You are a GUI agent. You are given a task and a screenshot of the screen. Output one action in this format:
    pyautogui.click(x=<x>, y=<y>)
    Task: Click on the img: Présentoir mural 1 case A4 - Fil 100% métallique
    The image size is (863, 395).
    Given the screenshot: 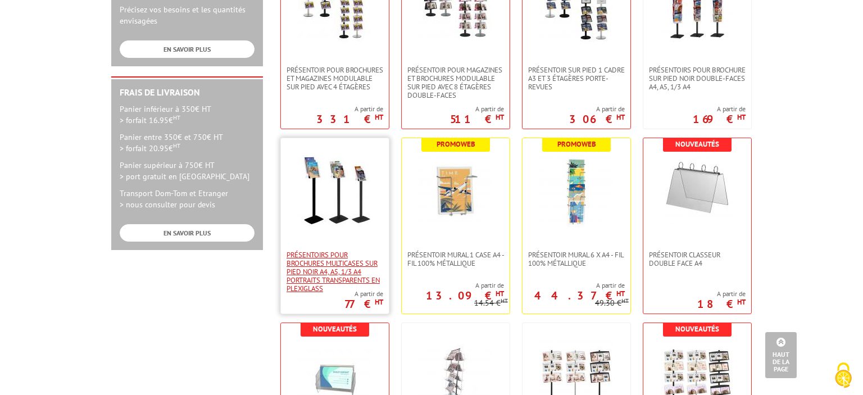 What is the action you would take?
    pyautogui.click(x=455, y=191)
    